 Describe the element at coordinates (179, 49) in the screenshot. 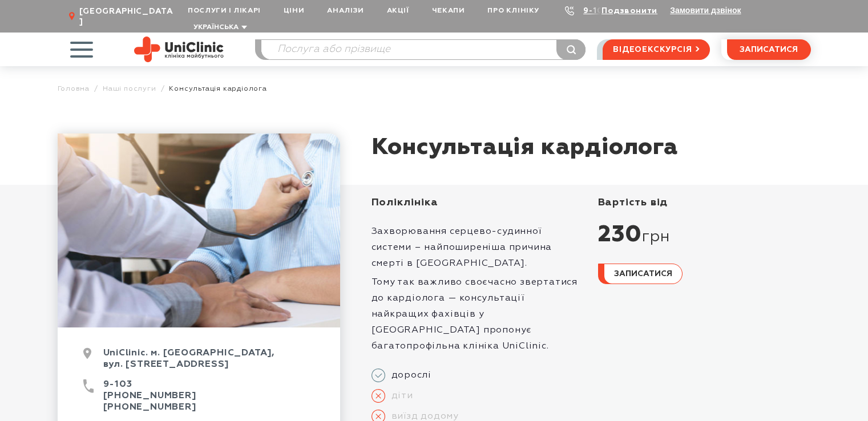

I see `img: Uniclinic` at that location.